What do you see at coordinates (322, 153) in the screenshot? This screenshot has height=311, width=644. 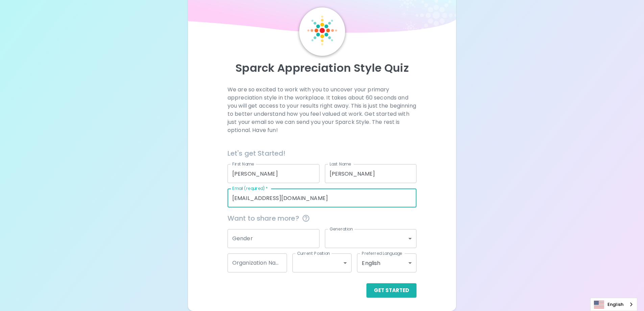 I see `h6: Let's get Started!` at bounding box center [322, 153].